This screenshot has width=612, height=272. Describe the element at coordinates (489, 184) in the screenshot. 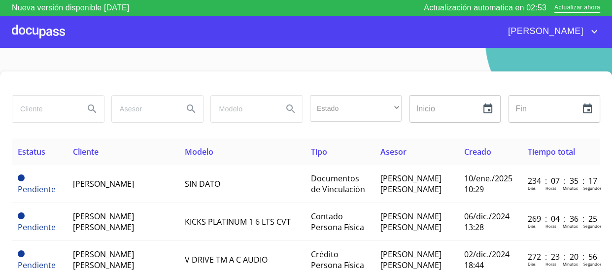

I see `span: 10/ene./2025 10:29` at that location.